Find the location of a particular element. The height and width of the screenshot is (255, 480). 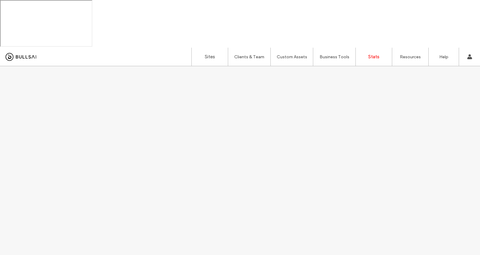

a: Stats is located at coordinates (374, 57).